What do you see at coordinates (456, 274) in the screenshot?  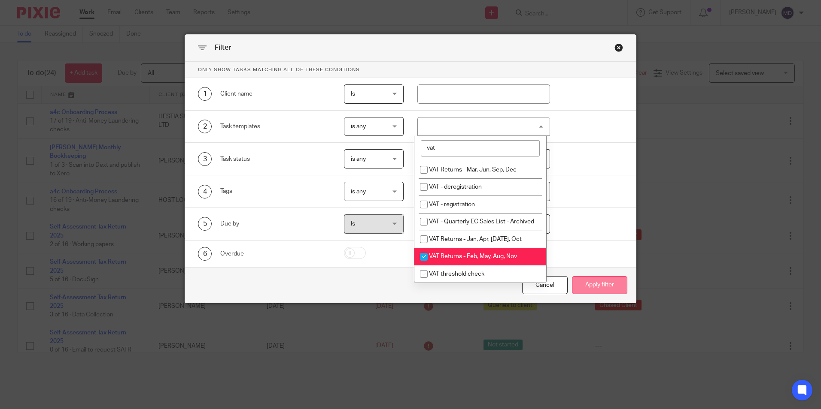 I see `span: VAT threshold check` at bounding box center [456, 274].